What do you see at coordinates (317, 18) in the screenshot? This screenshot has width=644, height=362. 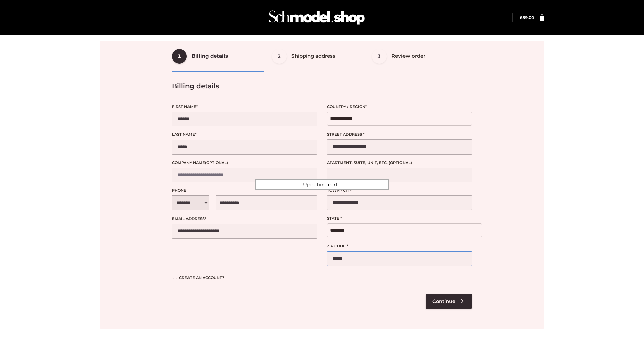 I see `a: Schmodel Admin 964` at bounding box center [317, 18].